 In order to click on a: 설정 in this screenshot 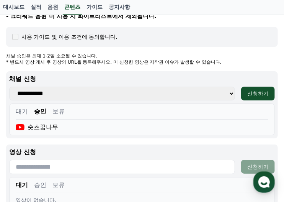, I will do `click(123, 148)`.